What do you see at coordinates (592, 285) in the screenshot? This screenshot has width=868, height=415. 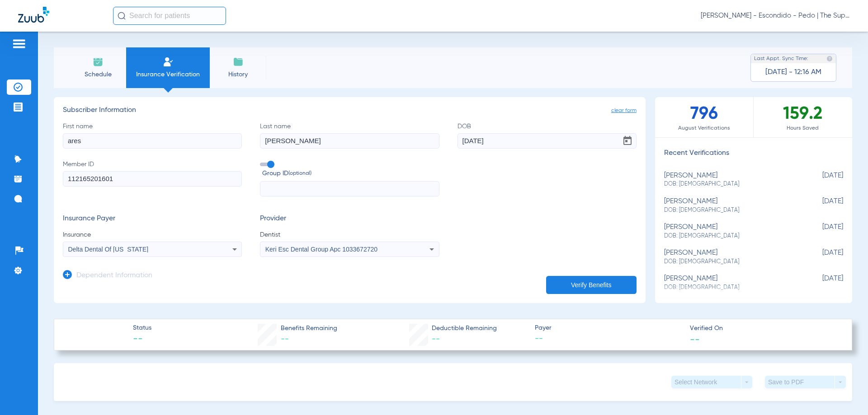 I see `button: Verify Benefits` at bounding box center [592, 285].